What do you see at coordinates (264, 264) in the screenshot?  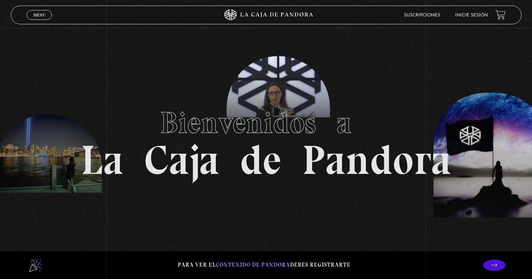 I see `p: Para ver el debes registrarte` at bounding box center [264, 264].